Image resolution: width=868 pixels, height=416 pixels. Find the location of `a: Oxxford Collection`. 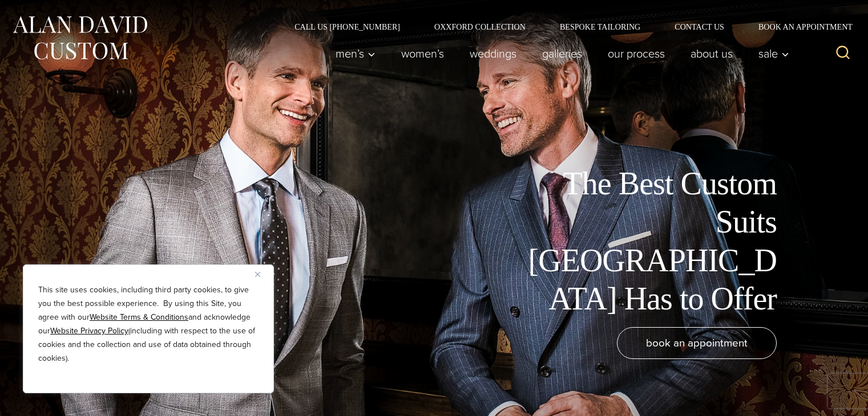

a: Oxxford Collection is located at coordinates (480, 27).